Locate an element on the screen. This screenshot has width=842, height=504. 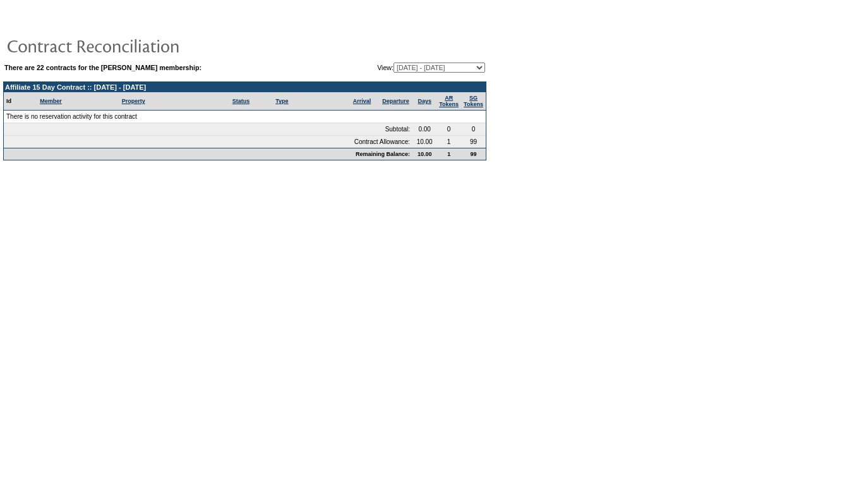
a: Type is located at coordinates (282, 101).